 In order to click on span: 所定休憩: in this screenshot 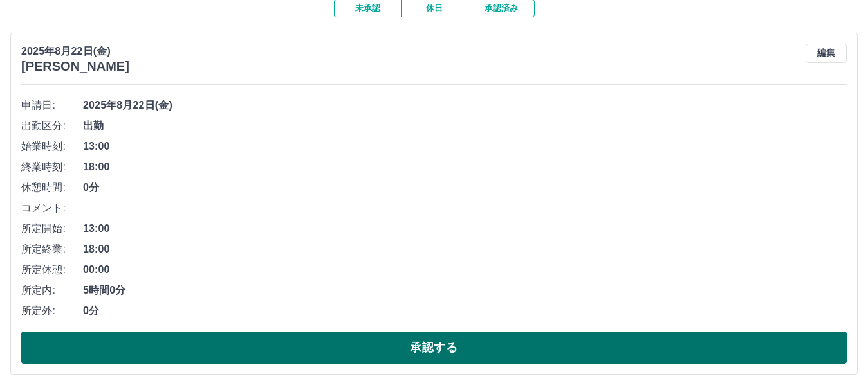, I will do `click(52, 270)`.